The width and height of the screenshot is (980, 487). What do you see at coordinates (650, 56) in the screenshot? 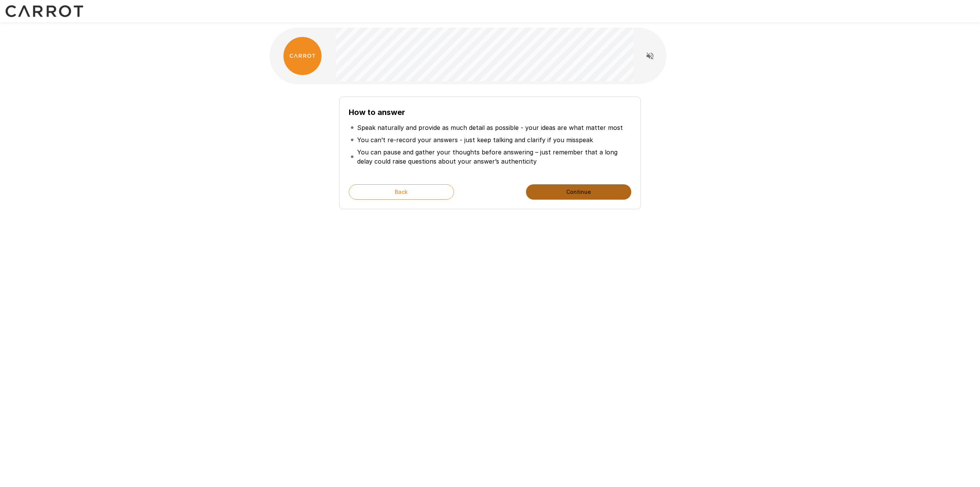
I see `button: Read questions aloud` at bounding box center [650, 56].